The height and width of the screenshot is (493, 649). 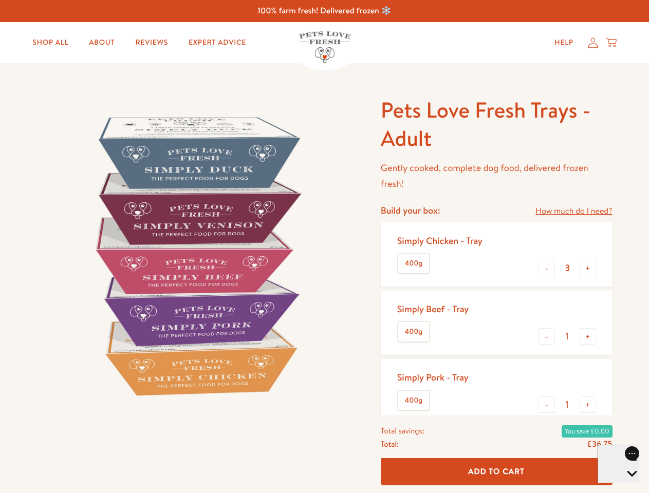 I want to click on h4: Build your box:, so click(x=410, y=210).